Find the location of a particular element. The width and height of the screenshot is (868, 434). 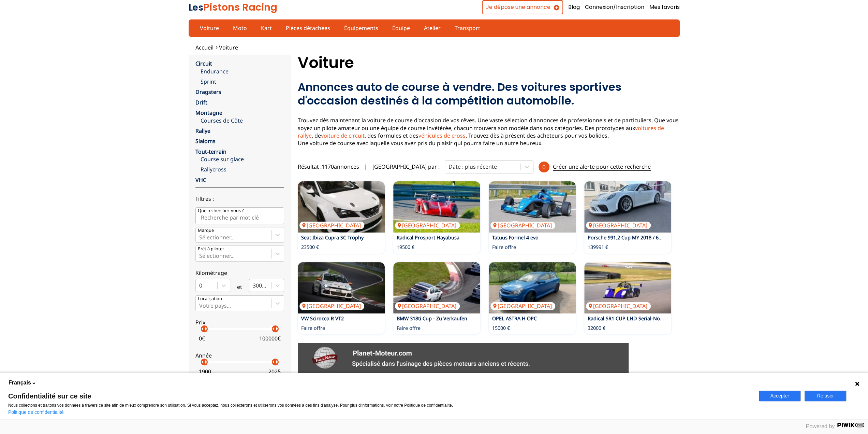

img: OPEL ASTRA H OPC is located at coordinates (532, 288).